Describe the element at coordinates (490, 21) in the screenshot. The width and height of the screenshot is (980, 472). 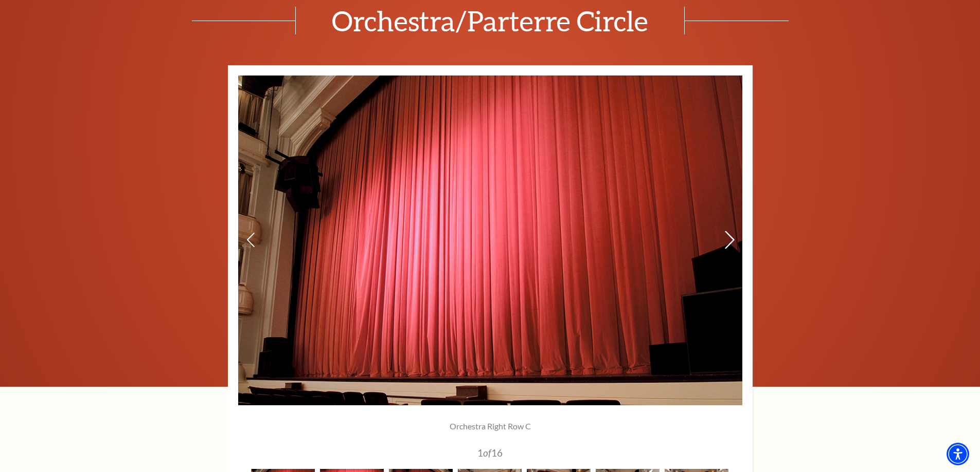
I see `span: Orchestra/Parterre Circle` at that location.